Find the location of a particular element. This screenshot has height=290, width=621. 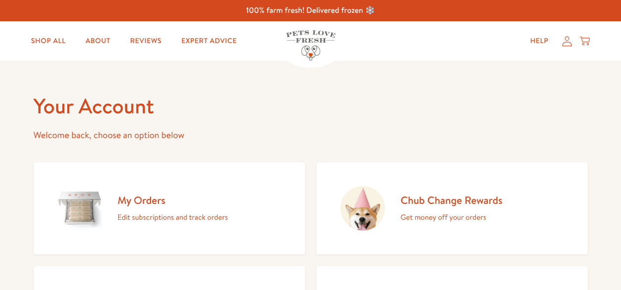

h1: Your Account is located at coordinates (311, 106).